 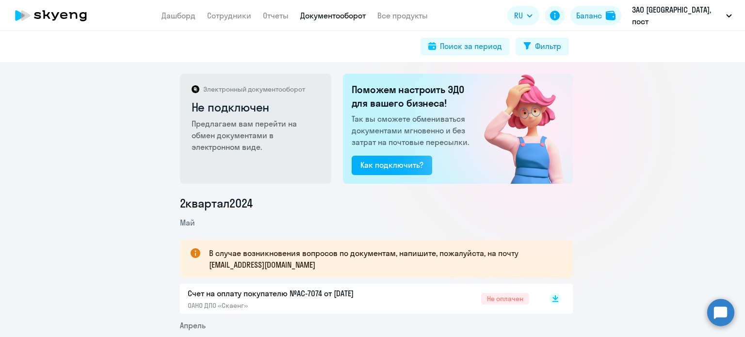 What do you see at coordinates (333, 16) in the screenshot?
I see `a: Документооборот` at bounding box center [333, 16].